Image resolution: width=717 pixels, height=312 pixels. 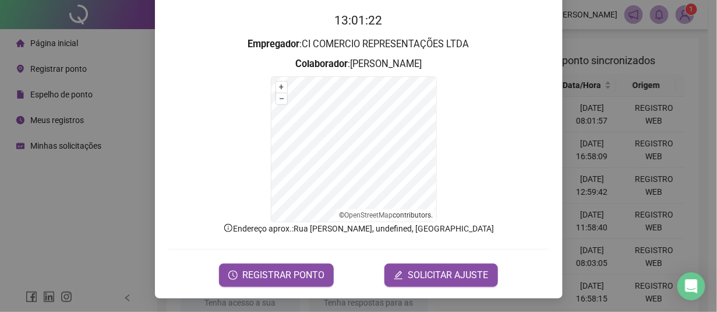 What do you see at coordinates (359, 20) in the screenshot?
I see `time: 13:01:22` at bounding box center [359, 20].